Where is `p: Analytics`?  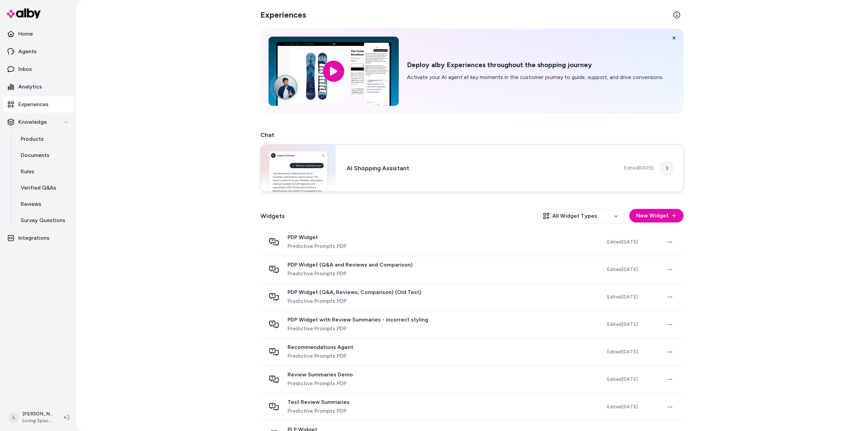 p: Analytics is located at coordinates (30, 86).